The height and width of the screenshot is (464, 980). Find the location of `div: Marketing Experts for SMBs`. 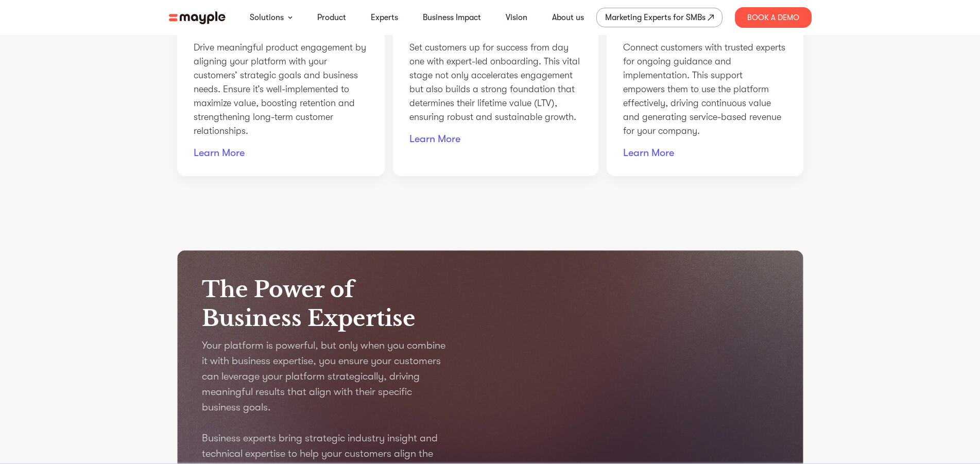

div: Marketing Experts for SMBs is located at coordinates (655, 17).